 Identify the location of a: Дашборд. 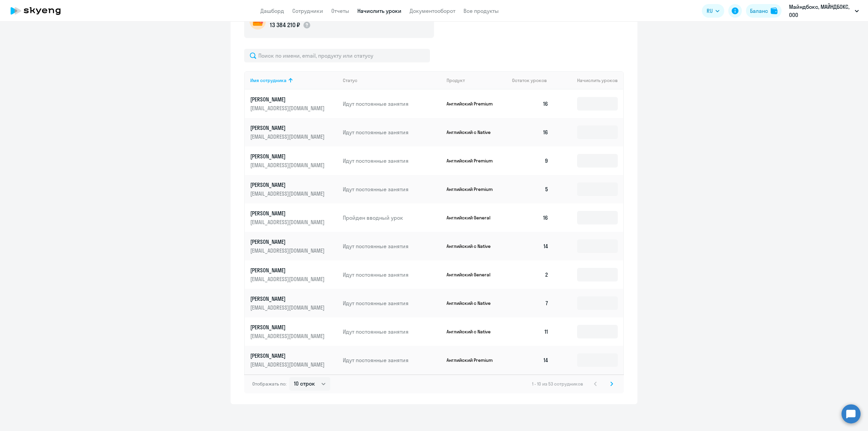
(273, 11).